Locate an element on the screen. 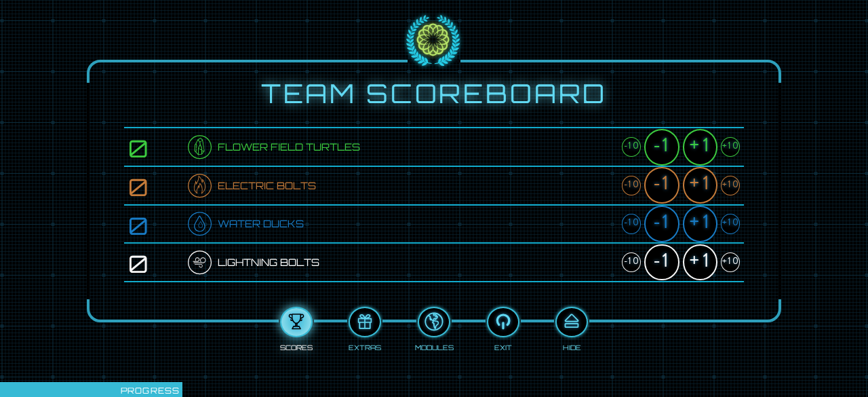 This screenshot has height=397, width=868. div: Scores is located at coordinates (296, 346).